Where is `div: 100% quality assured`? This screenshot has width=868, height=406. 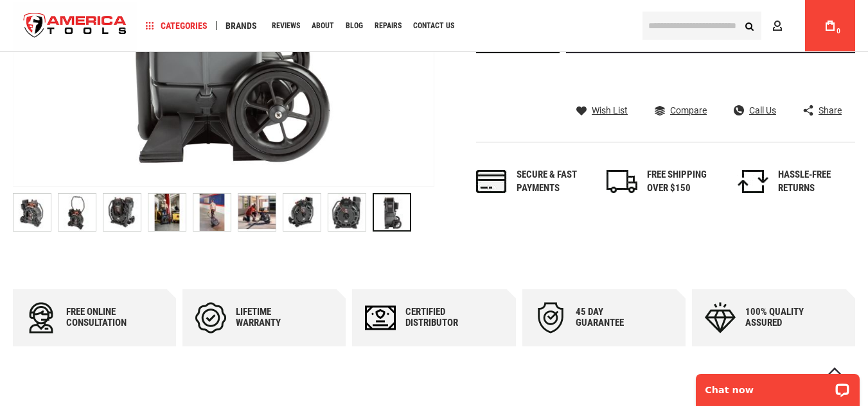 div: 100% quality assured is located at coordinates (784, 318).